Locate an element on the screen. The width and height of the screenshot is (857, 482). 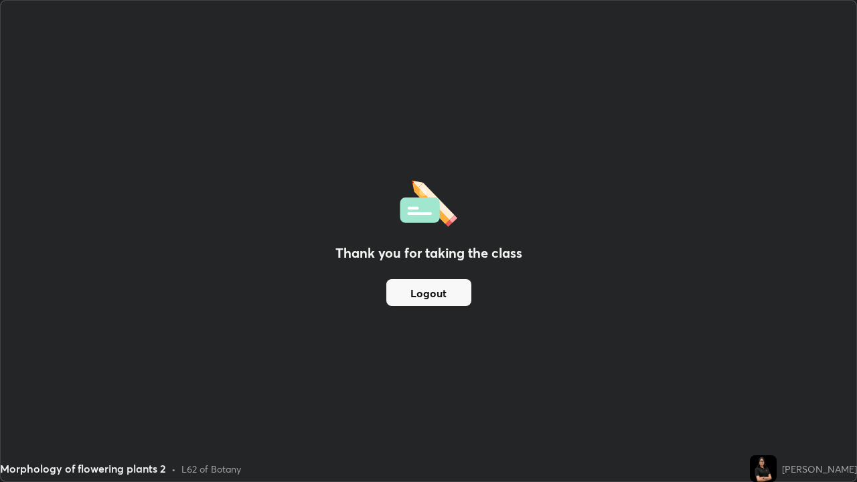
img: offlineFeedback.1438e8b3.svg is located at coordinates (428, 201).